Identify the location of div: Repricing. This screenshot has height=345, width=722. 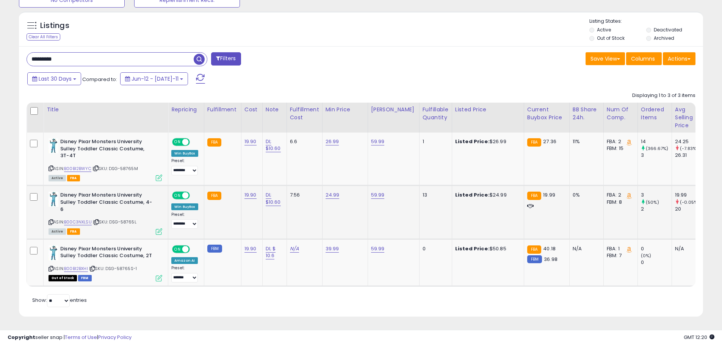
(186, 110).